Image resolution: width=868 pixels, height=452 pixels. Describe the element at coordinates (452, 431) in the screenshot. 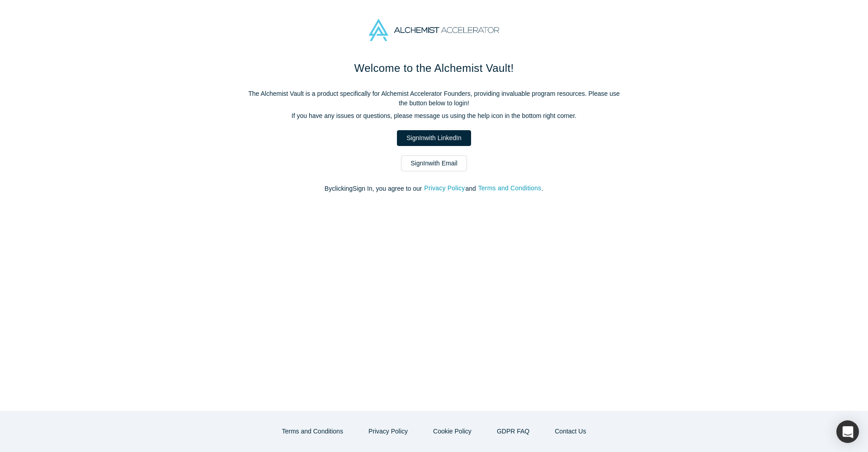

I see `button: Cookie Policy` at that location.